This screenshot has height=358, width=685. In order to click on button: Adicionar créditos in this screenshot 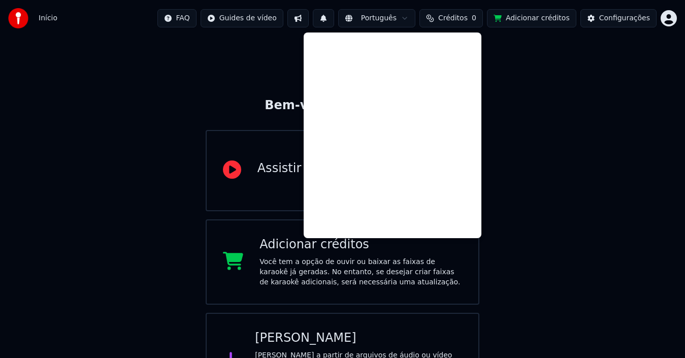, I will do `click(532, 18)`.